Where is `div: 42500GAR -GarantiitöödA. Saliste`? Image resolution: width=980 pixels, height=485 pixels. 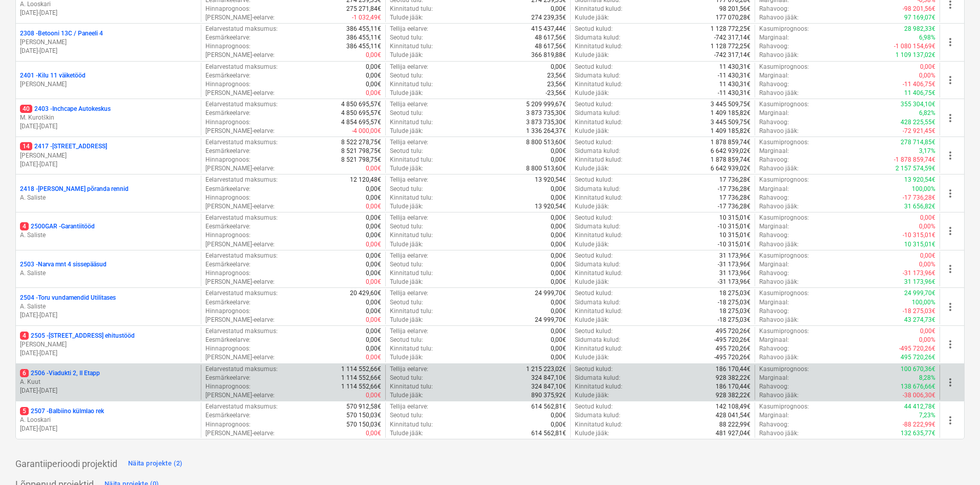 div: 42500GAR -GarantiitöödA. Saliste is located at coordinates (109, 231).